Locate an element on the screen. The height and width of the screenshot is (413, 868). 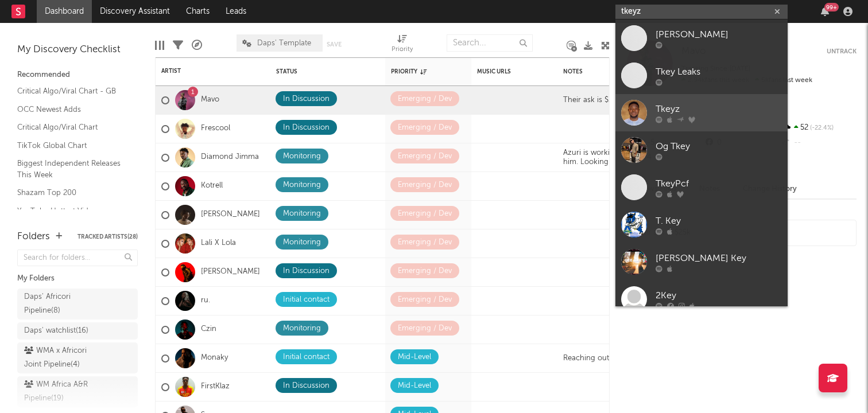
a: YouTube Hottest Videos is located at coordinates (72, 211).